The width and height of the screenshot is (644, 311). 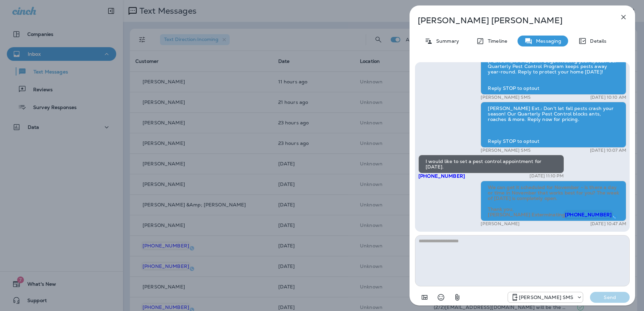 What do you see at coordinates (425, 298) in the screenshot?
I see `button: Add in a premade template` at bounding box center [425, 298].